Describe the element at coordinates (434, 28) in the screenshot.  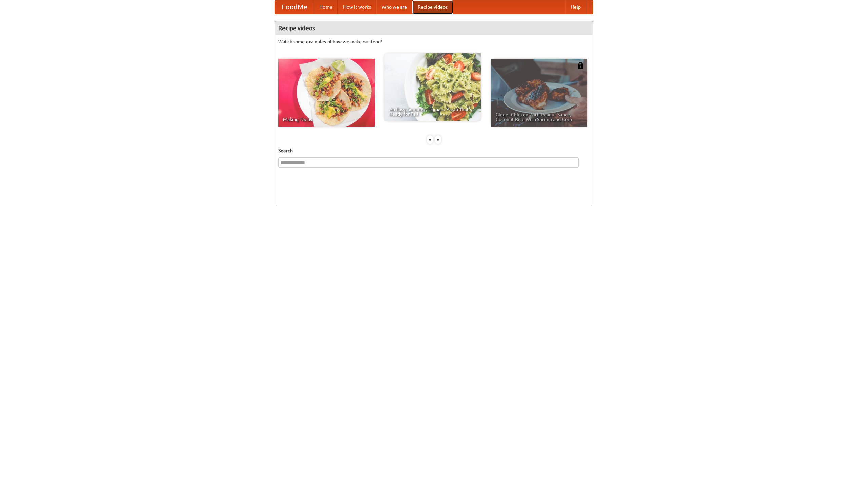
I see `h4: Recipe videos` at that location.